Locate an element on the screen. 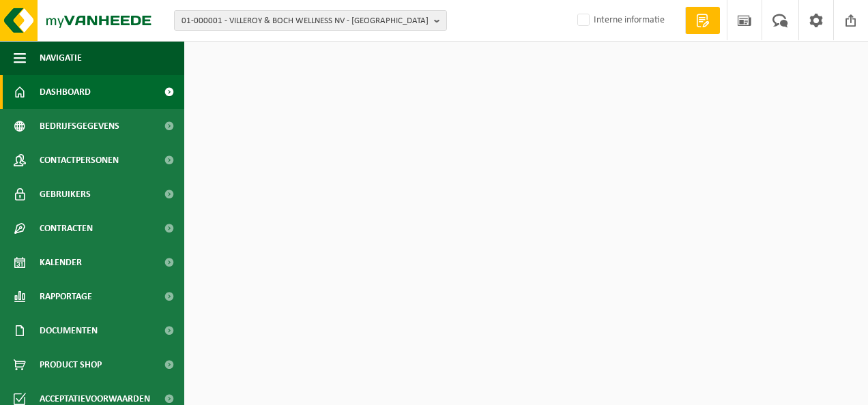  span: Gebruikers is located at coordinates (65, 194).